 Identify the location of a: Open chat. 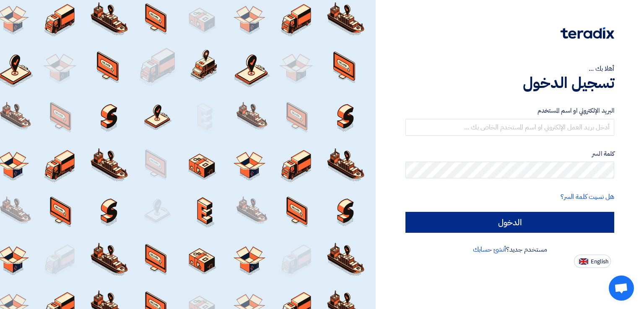
(621, 288).